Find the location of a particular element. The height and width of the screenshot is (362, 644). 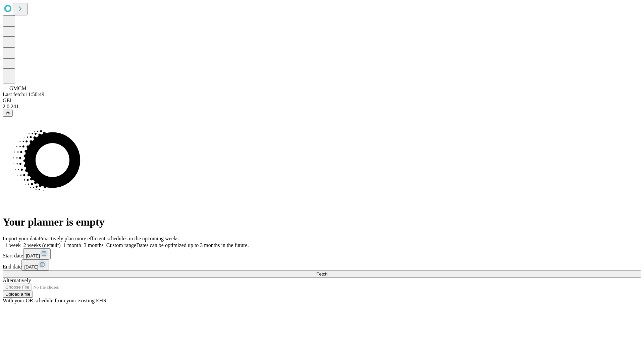

div: End date is located at coordinates (322, 265).